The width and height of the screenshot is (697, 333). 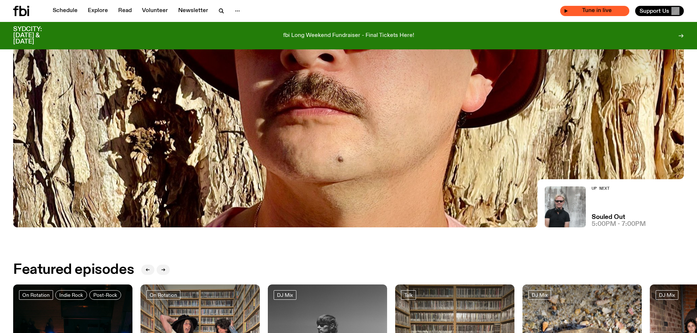 I want to click on a: Volunteer, so click(x=155, y=11).